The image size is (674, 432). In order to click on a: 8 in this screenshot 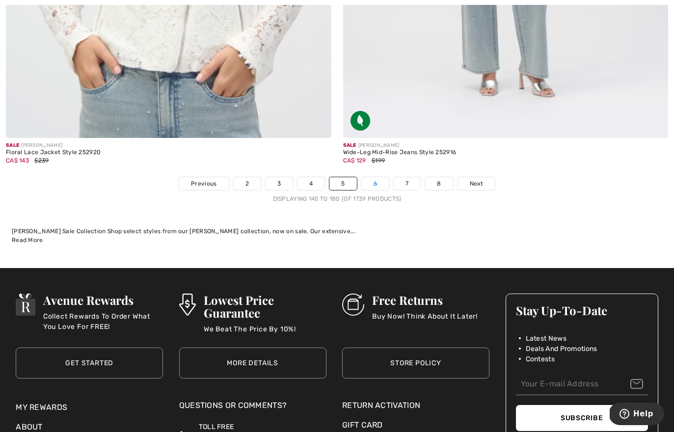, I will do `click(439, 184)`.